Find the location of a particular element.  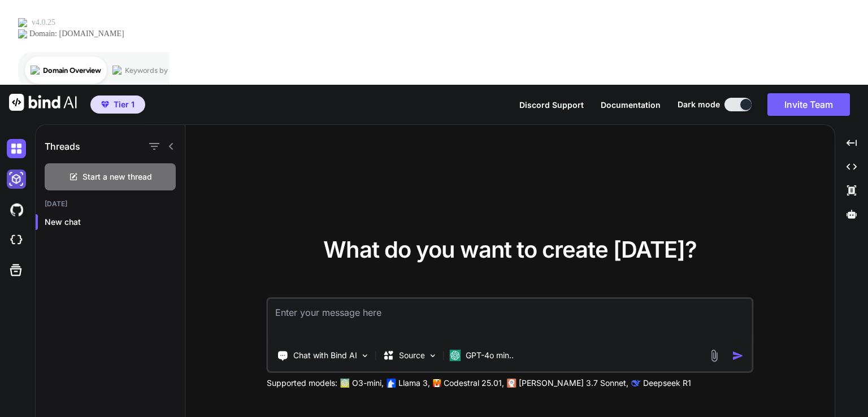

img: darkAi-studio is located at coordinates (16, 179).